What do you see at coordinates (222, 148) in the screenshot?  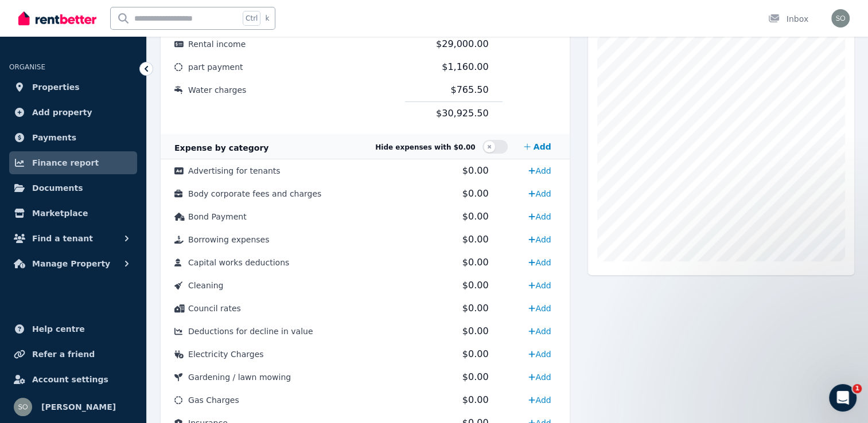 I see `span: Expense by category` at bounding box center [222, 148].